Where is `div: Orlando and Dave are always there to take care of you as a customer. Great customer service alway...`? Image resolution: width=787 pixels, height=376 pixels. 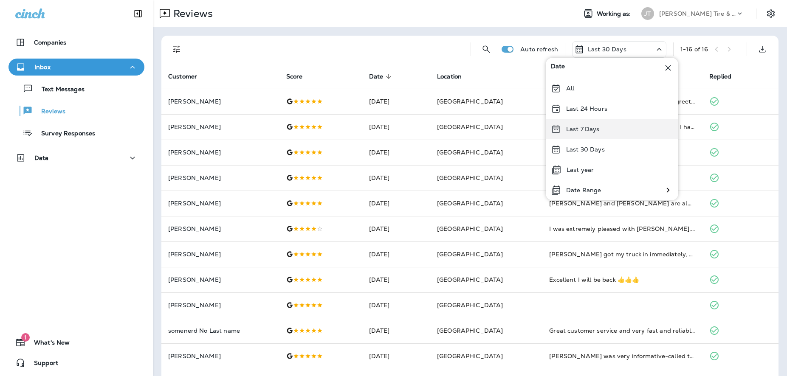
div: Orlando and Dave are always there to take care of you as a customer. Great customer service alway... is located at coordinates (622, 203).